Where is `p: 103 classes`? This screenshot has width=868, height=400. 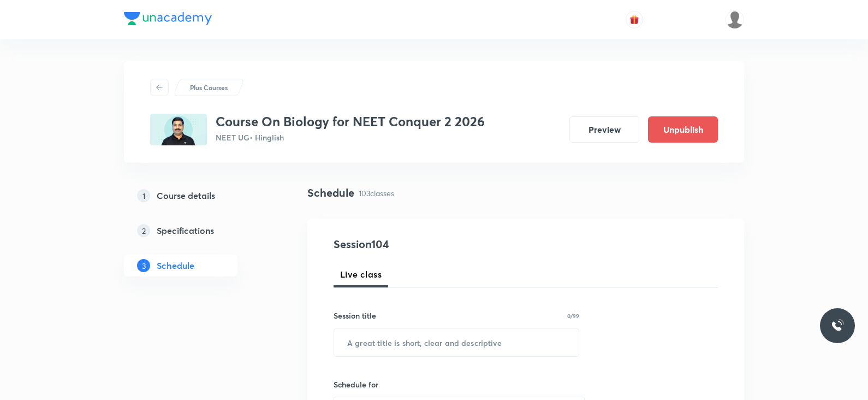
p: 103 classes is located at coordinates (376, 193).